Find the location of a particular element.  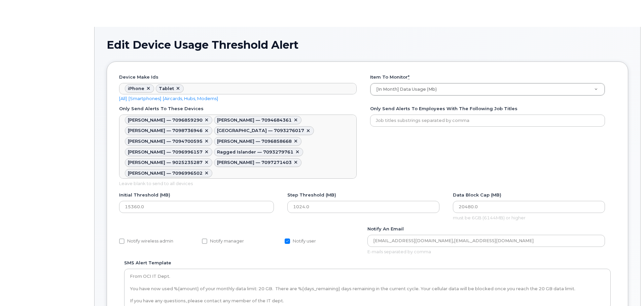

input: Notify wireless admin is located at coordinates (122, 241).